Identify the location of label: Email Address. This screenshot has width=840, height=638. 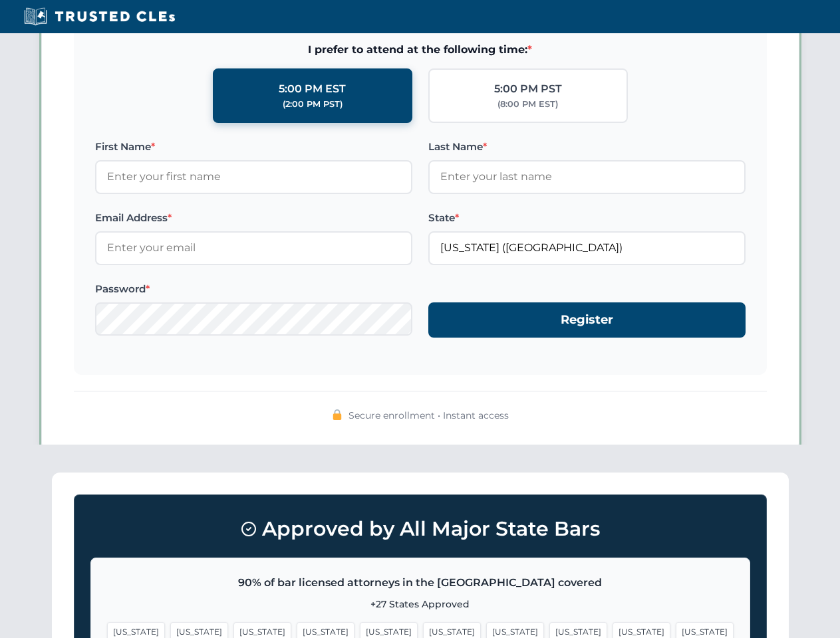
(253, 218).